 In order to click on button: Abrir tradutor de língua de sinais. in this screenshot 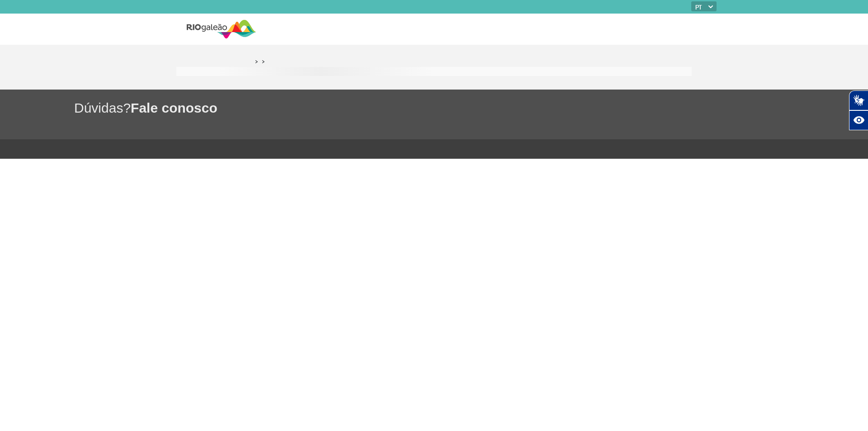, I will do `click(858, 100)`.